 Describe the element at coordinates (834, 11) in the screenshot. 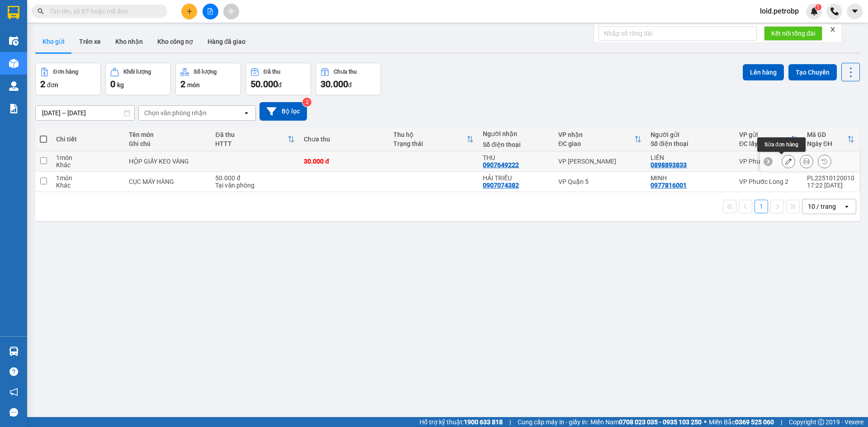

I see `img: phone-icon` at that location.